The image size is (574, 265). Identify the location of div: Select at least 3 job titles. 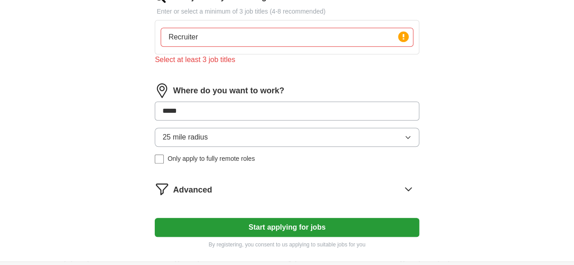
(287, 60).